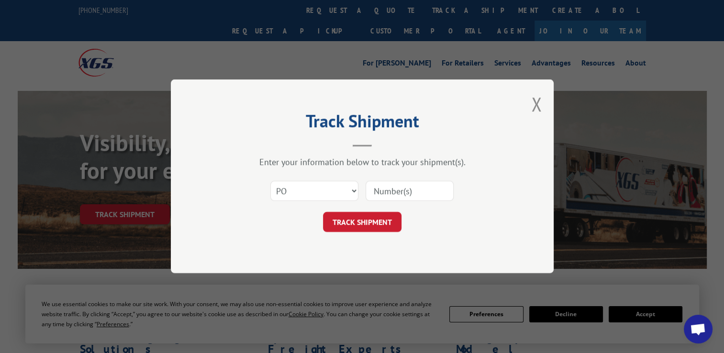 The width and height of the screenshot is (724, 353). What do you see at coordinates (362, 162) in the screenshot?
I see `div: Enter your information below to track your shipment(s).` at bounding box center [362, 162].